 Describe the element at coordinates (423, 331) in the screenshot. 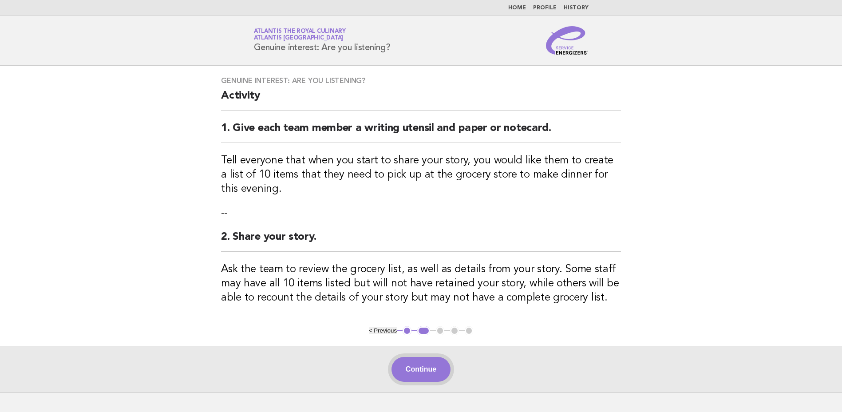

I see `button: 2` at that location.